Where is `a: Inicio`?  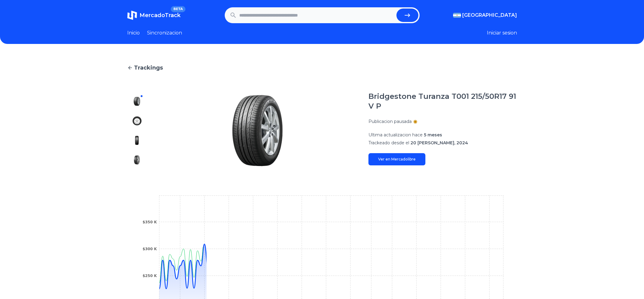 a: Inicio is located at coordinates (133, 33).